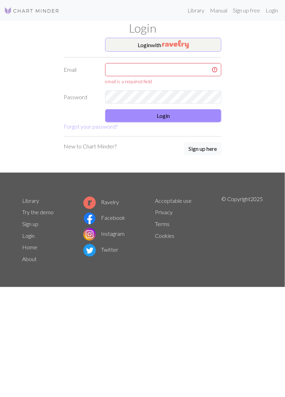  What do you see at coordinates (29, 258) in the screenshot?
I see `a: About` at bounding box center [29, 258].